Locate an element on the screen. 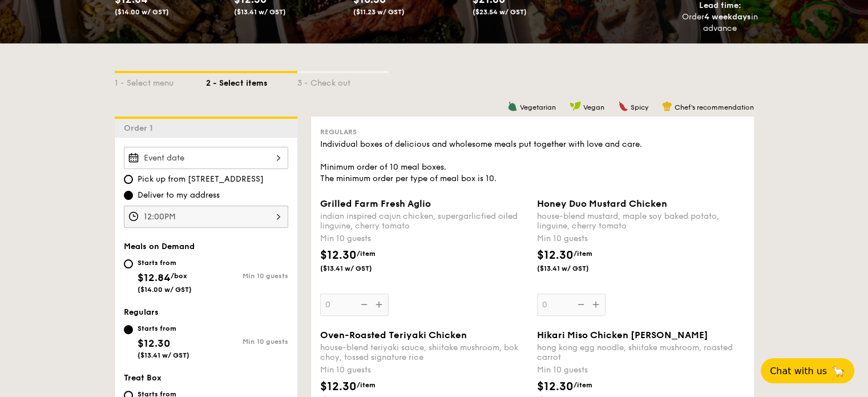 The width and height of the screenshot is (868, 397). span: $12.84 is located at coordinates (154, 277).